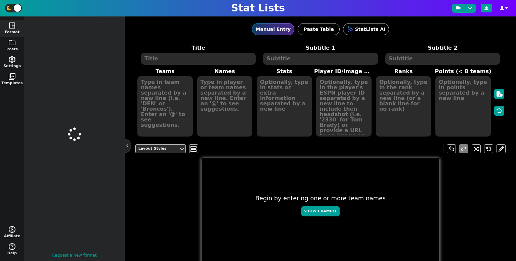 The image size is (516, 261). What do you see at coordinates (284, 72) in the screenshot?
I see `label: Stats` at bounding box center [284, 72].